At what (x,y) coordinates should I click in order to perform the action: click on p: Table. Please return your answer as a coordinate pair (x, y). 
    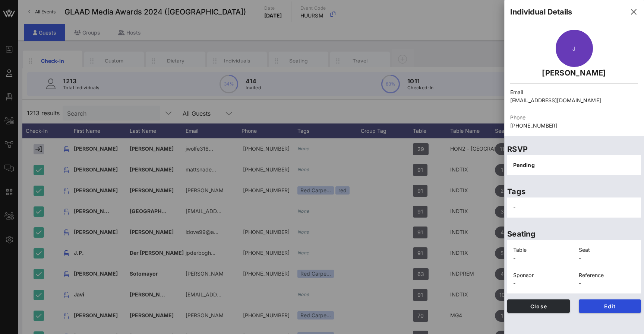
    Looking at the image, I should click on (542, 250).